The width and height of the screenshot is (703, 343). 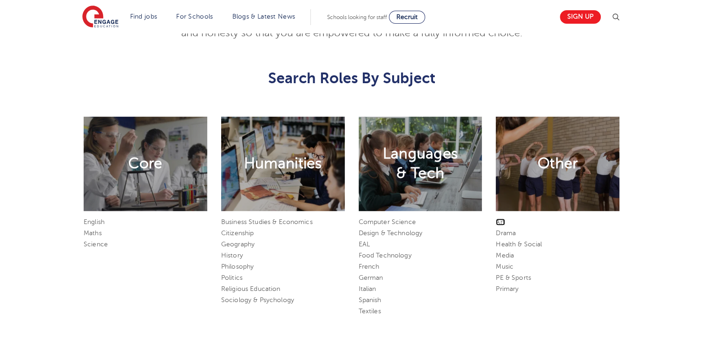 I want to click on a: EAL, so click(x=364, y=244).